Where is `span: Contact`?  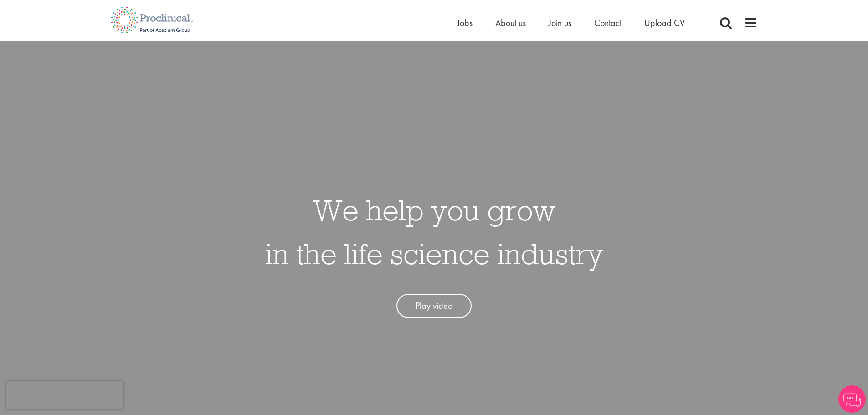
span: Contact is located at coordinates (608, 23).